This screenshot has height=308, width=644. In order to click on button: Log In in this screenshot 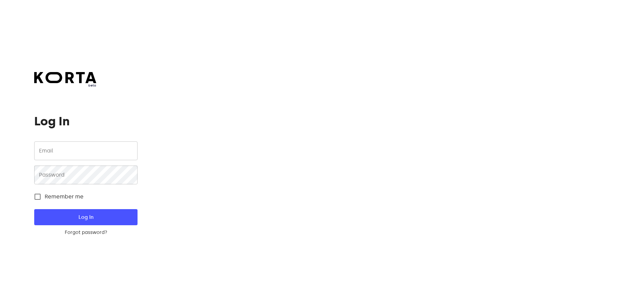, I will do `click(86, 217)`.